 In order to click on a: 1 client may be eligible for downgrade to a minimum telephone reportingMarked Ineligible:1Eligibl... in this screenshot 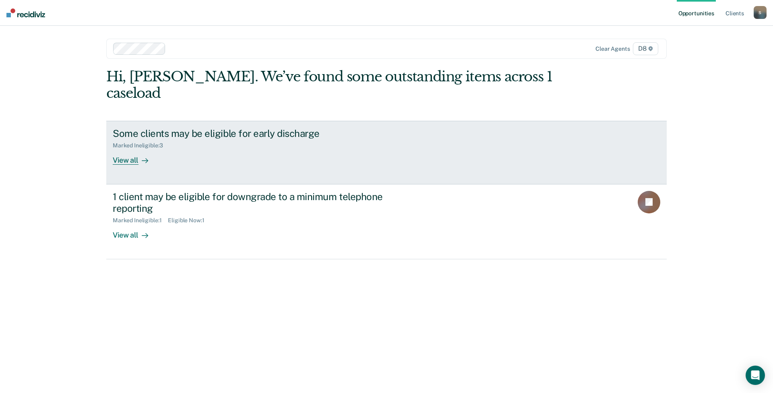, I will do `click(387, 222)`.